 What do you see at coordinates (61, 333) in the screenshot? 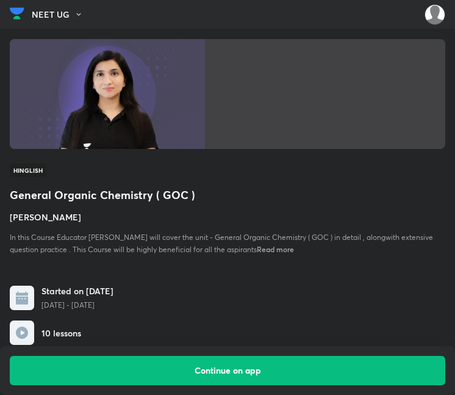
I see `h6: 10 lessons` at bounding box center [61, 333].